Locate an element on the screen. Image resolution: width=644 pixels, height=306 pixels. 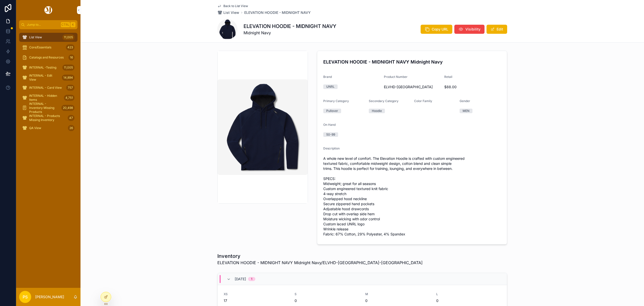
div: scrollable content is located at coordinates (49, 84).